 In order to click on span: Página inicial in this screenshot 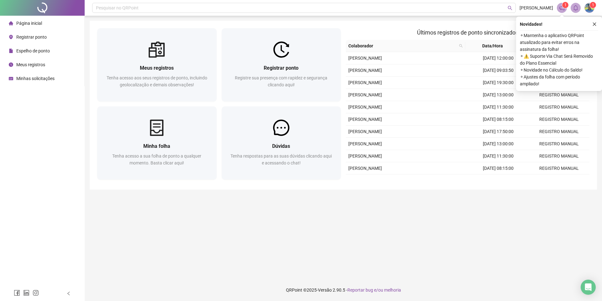, I will do `click(29, 23)`.